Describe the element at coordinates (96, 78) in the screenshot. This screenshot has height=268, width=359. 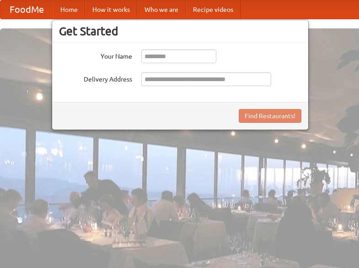
I see `label: Delivery Address` at that location.